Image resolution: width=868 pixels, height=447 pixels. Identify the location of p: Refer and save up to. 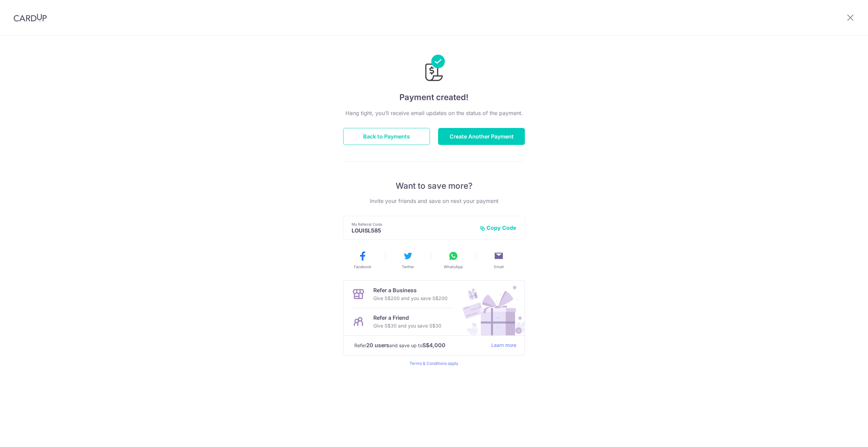
(420, 345).